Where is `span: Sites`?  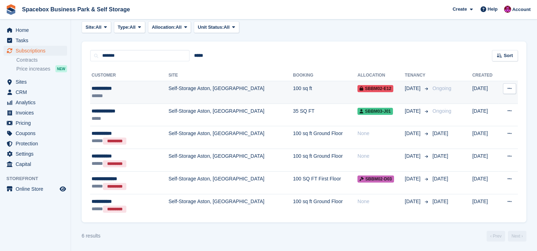
span: Sites is located at coordinates (37, 82).